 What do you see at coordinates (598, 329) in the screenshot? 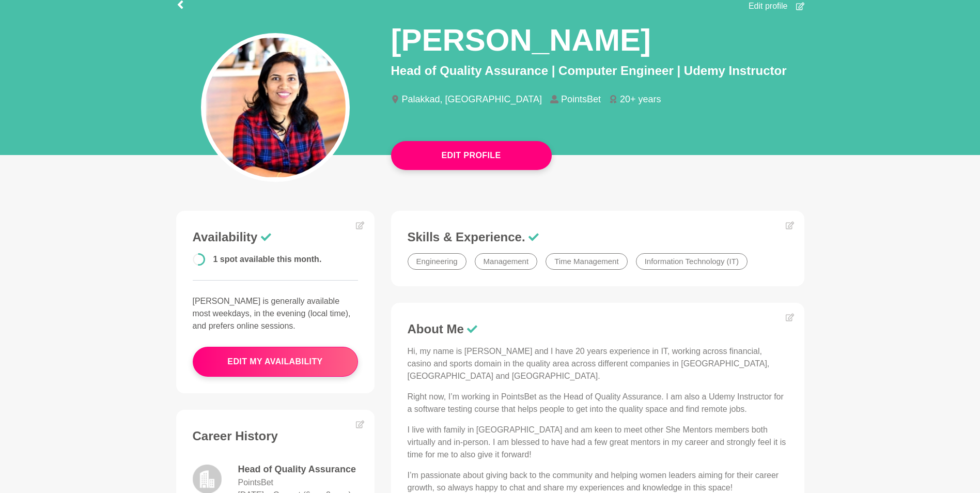
I see `h3: About Me` at bounding box center [598, 329].